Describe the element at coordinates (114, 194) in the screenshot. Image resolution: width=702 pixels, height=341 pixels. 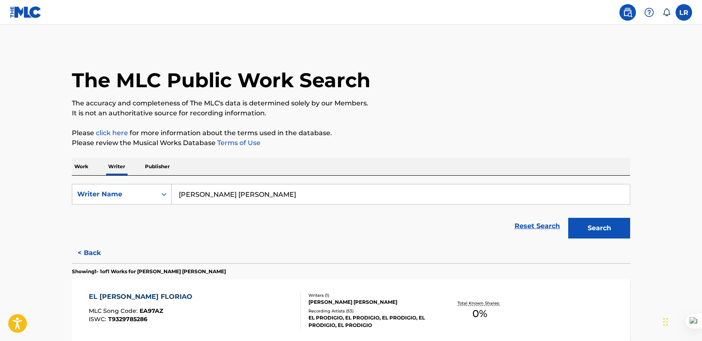
I see `div: Writer Name` at that location.